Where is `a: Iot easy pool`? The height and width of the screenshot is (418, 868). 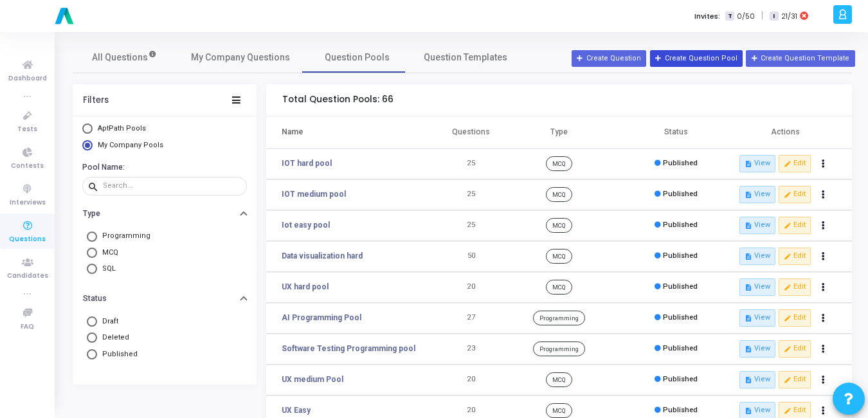
a: Iot easy pool is located at coordinates (306, 225).